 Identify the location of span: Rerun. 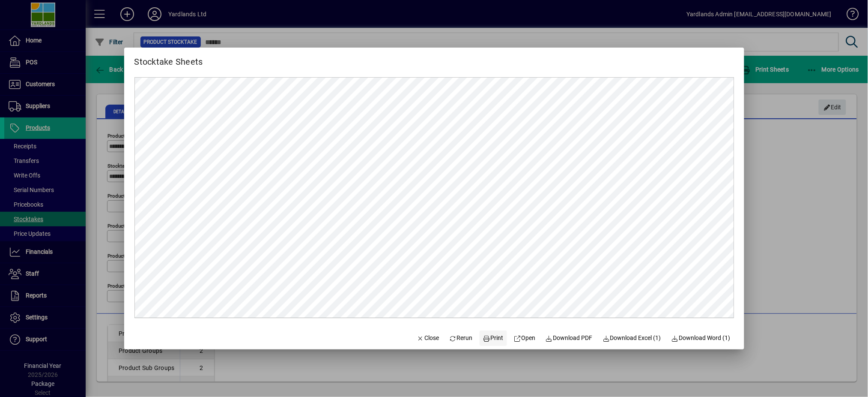
(461, 338).